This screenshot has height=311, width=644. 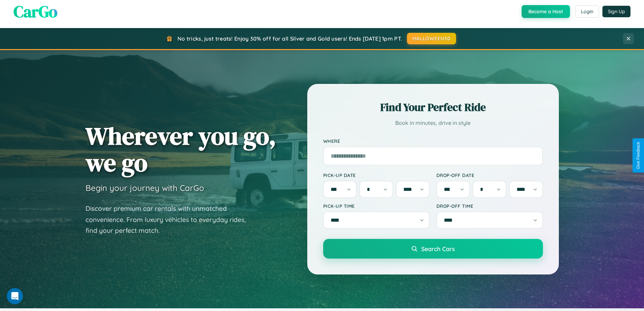 I want to click on h3: Begin your journey with CarGo, so click(x=145, y=188).